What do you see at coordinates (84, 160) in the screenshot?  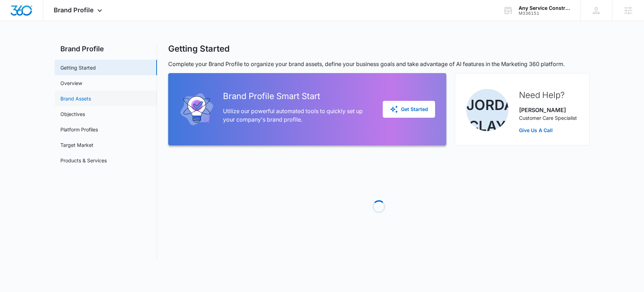 I see `a: Products & Services` at bounding box center [84, 160].